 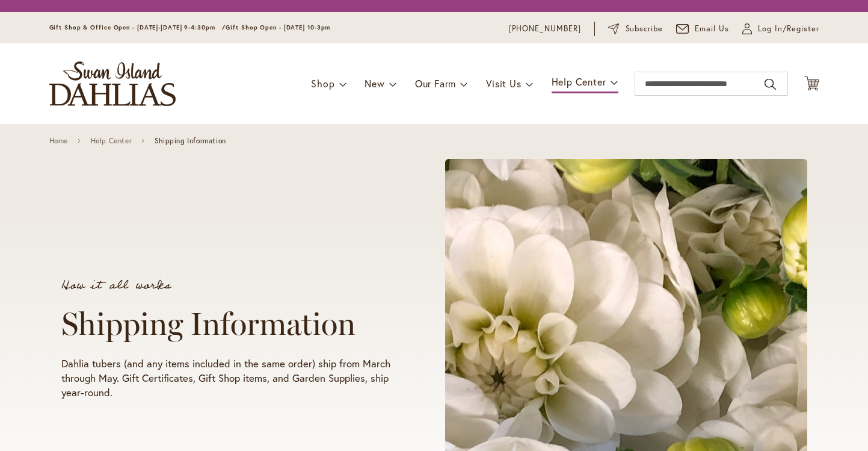 What do you see at coordinates (702, 29) in the screenshot?
I see `a: Email Us` at bounding box center [702, 29].